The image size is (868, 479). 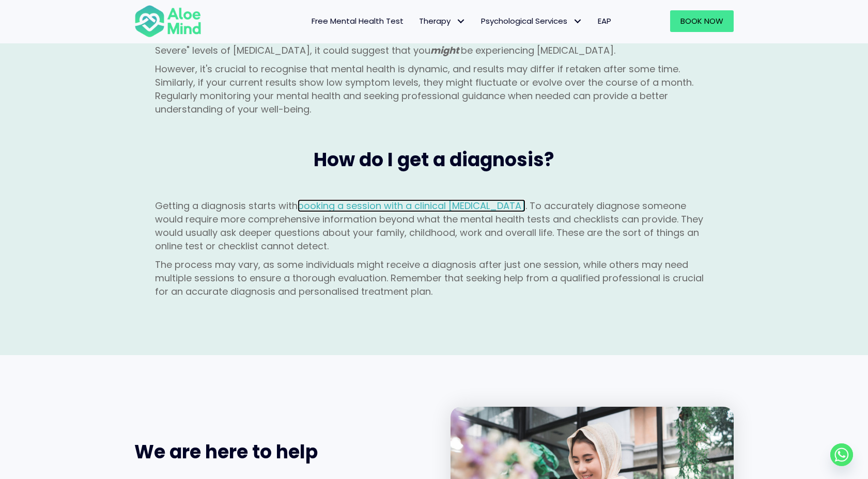 What do you see at coordinates (434, 90) in the screenshot?
I see `p: However, it's crucial to recognise that mental health is dynamic, and results may differ if retak...` at bounding box center [434, 90].